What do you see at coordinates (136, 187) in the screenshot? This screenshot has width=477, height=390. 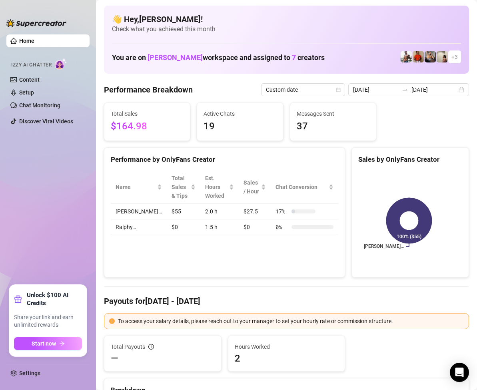 I see `span: Name` at bounding box center [136, 187].